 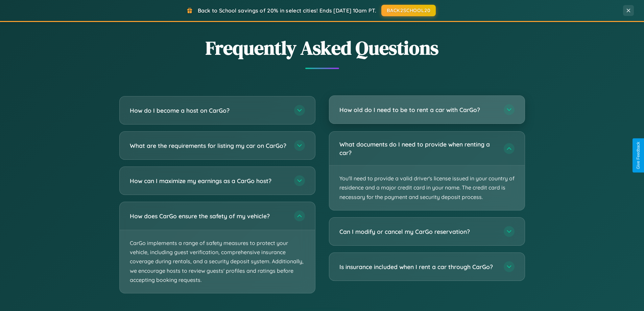 What do you see at coordinates (427, 188) in the screenshot?
I see `p: You'll need to provide a valid driver's license issued in your country of residence and a major c...` at bounding box center [427, 188].